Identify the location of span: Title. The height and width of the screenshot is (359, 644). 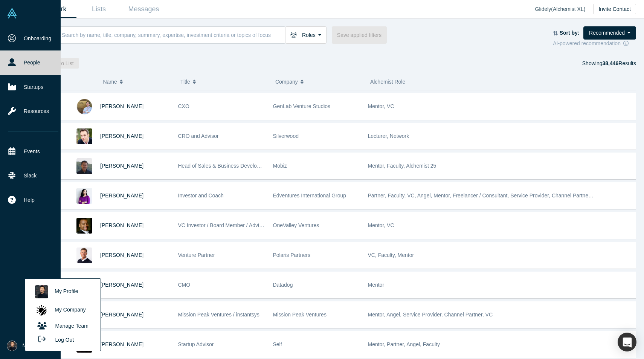
(185, 82).